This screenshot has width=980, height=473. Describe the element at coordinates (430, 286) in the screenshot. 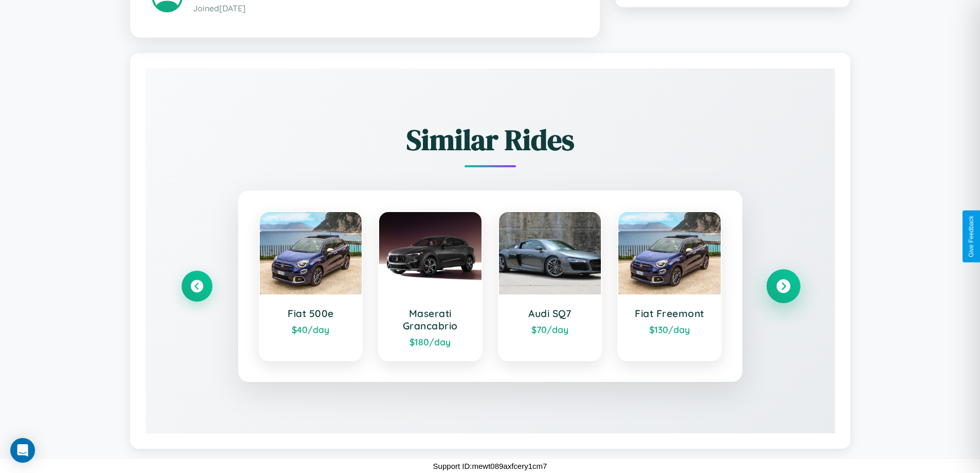

I see `a: Maserati Grancabrio$180/day` at that location.